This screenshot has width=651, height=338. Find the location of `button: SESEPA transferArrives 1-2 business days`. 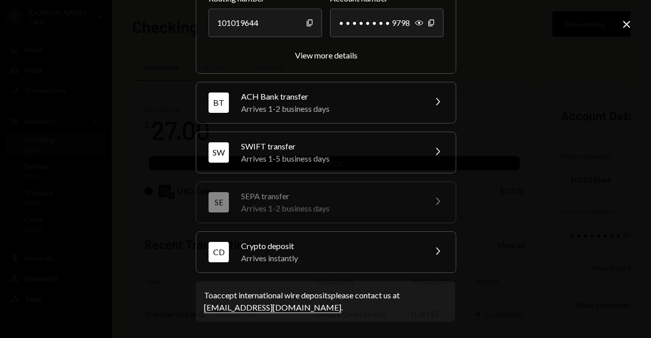

button: SESEPA transferArrives 1-2 business days is located at coordinates (326, 202).